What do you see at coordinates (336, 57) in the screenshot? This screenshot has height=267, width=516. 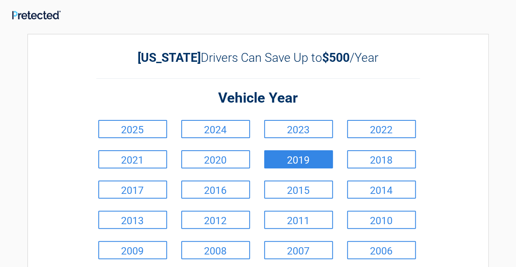 I see `b: $500` at bounding box center [336, 57].